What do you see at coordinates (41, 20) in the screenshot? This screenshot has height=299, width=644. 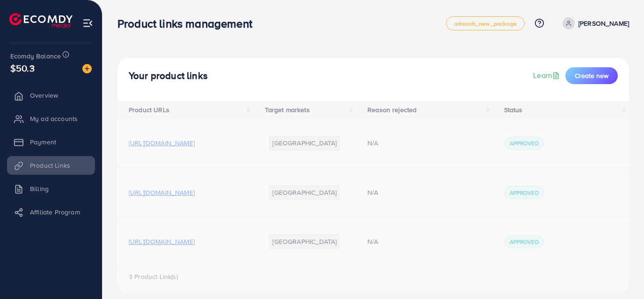 I see `a: logo` at bounding box center [41, 20].